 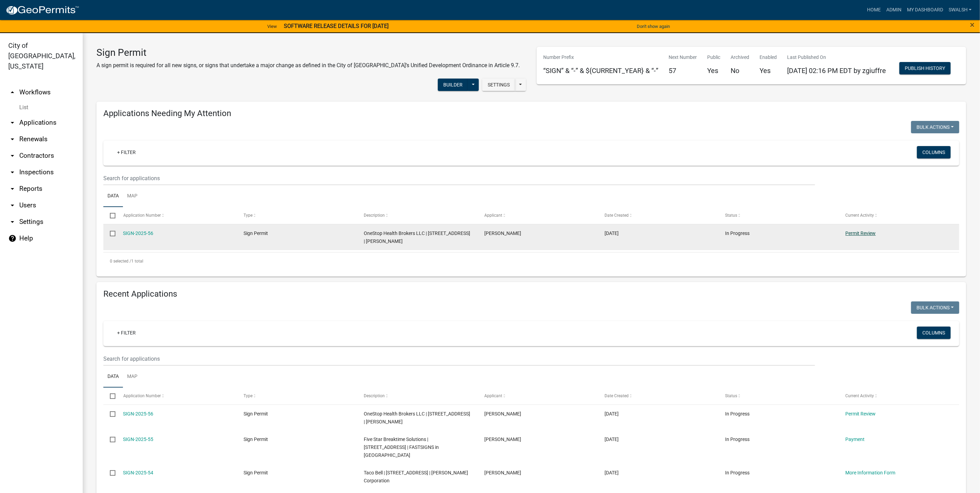 I want to click on a: Home, so click(x=875, y=10).